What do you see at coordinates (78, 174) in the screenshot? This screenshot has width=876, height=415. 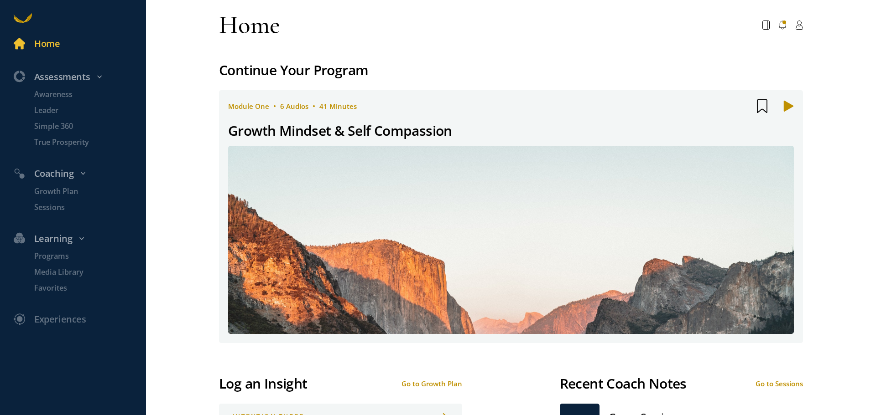 I see `div: Coaching` at bounding box center [78, 174].